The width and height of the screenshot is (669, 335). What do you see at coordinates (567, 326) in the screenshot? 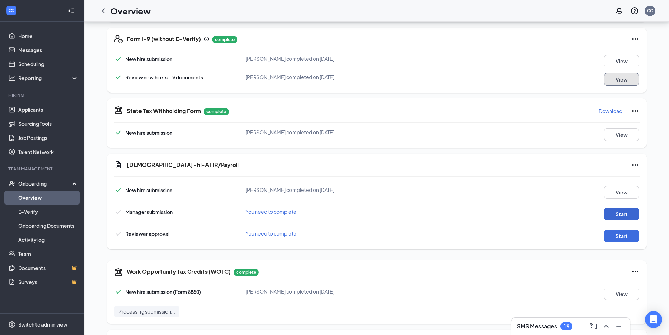
I see `div: 19` at bounding box center [567, 326].